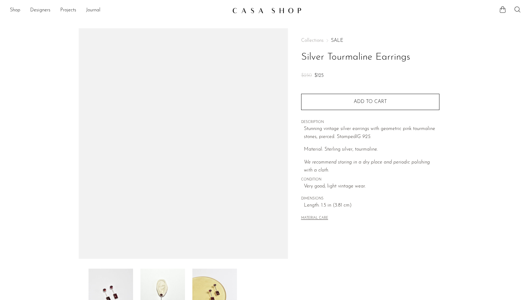 The height and width of the screenshot is (300, 531). Describe the element at coordinates (370, 41) in the screenshot. I see `nav: Breadcrumbs` at that location.